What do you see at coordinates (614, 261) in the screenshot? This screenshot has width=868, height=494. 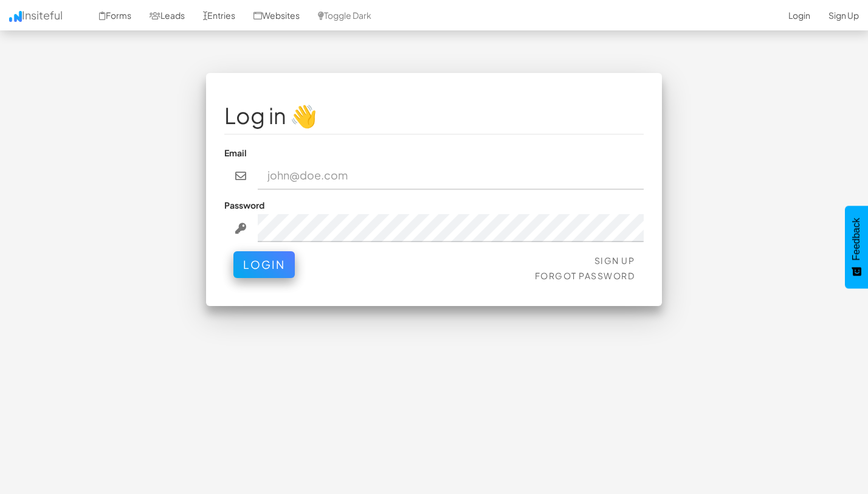 I see `a: Sign Up` at bounding box center [614, 261].